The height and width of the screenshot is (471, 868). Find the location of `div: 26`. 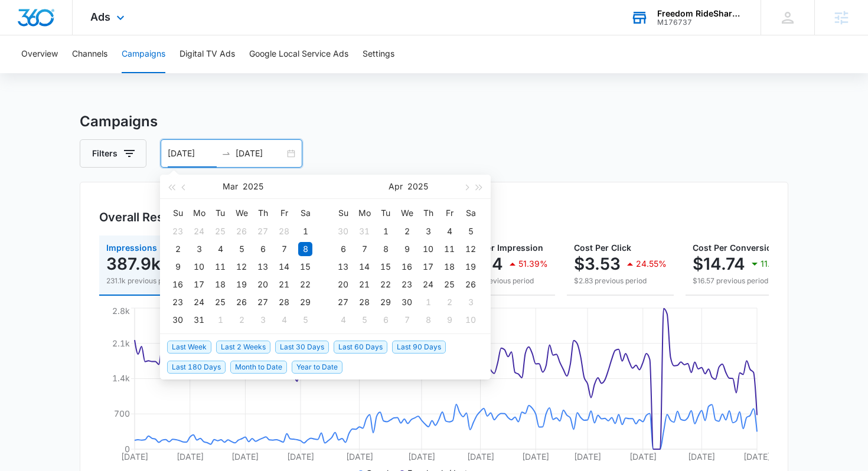

div: 26 is located at coordinates (242, 302).